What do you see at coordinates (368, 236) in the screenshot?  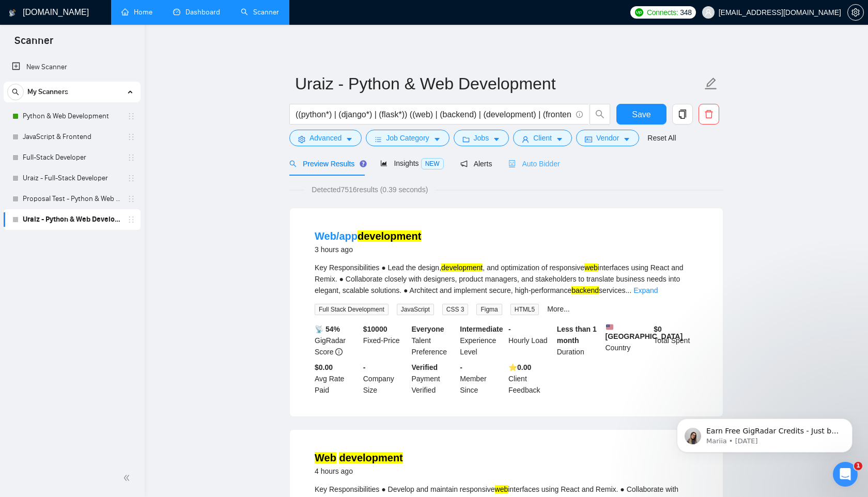 I see `a: Web/appdevelopment` at bounding box center [368, 236].